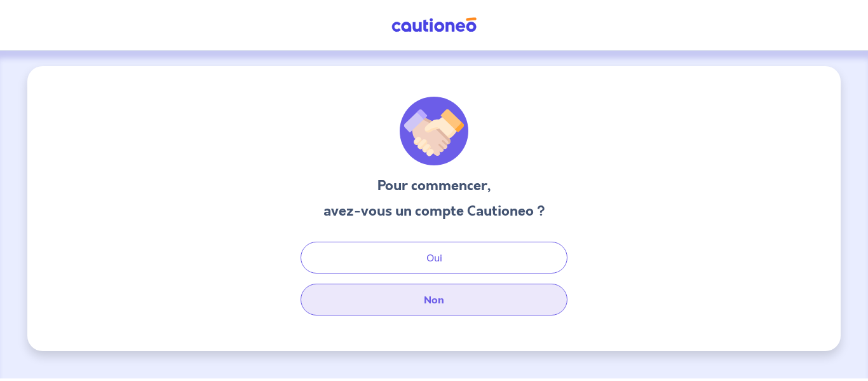  Describe the element at coordinates (434, 25) in the screenshot. I see `img: Cautioneo` at that location.